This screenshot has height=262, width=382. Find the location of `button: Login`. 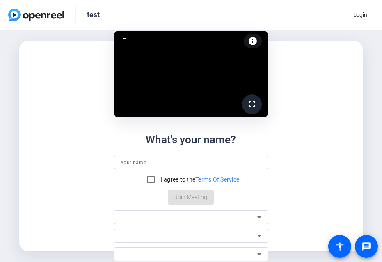

button: Login is located at coordinates (360, 15).